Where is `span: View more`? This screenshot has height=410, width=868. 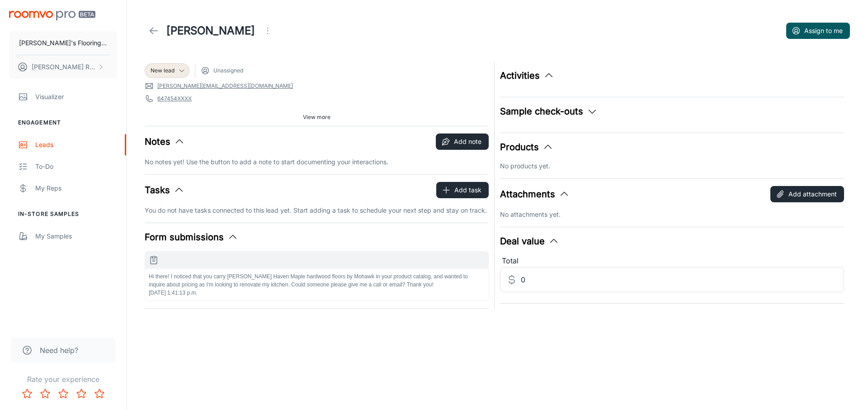 span: View more is located at coordinates (317, 117).